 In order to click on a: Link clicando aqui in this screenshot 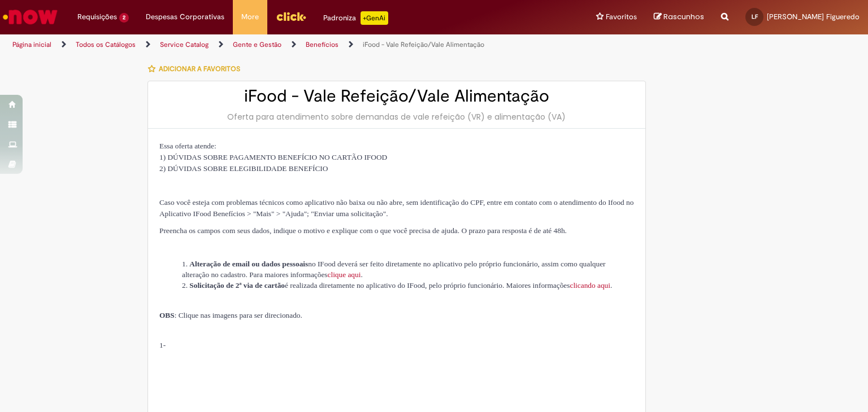, I will do `click(589, 286)`.